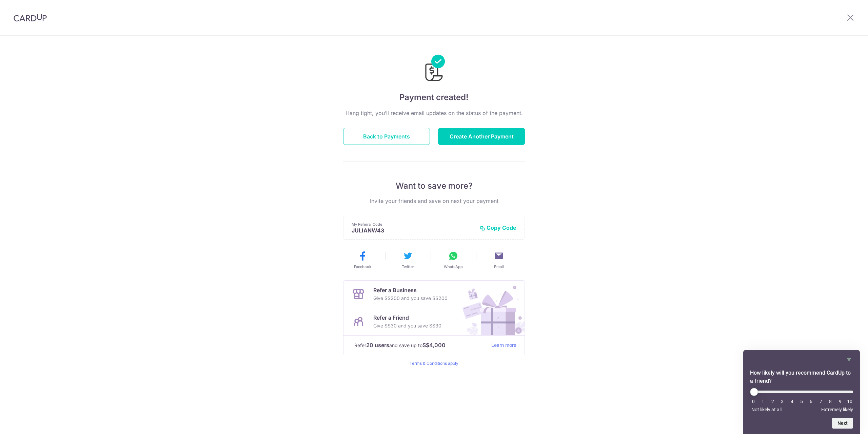 This screenshot has width=868, height=434. What do you see at coordinates (454, 260) in the screenshot?
I see `button: WhatsApp` at bounding box center [454, 260].